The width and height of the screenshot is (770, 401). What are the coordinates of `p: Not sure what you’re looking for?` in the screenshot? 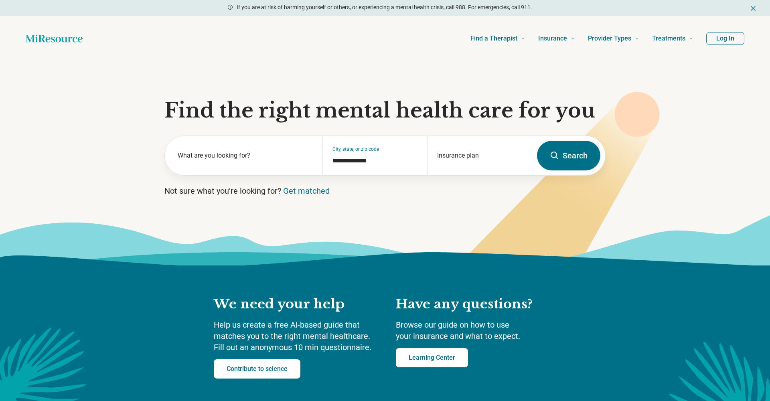 It's located at (385, 191).